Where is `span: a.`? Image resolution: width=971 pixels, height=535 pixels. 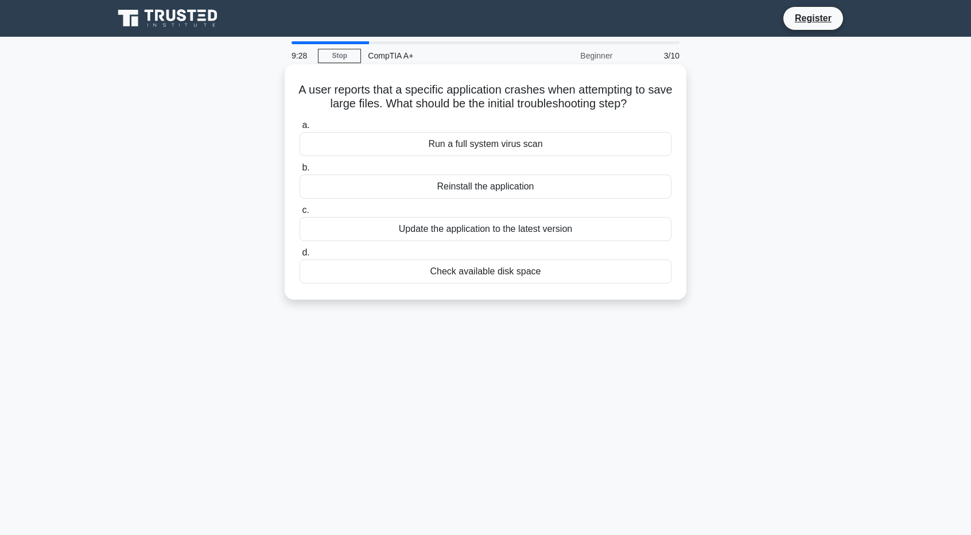 span: a. is located at coordinates (305, 125).